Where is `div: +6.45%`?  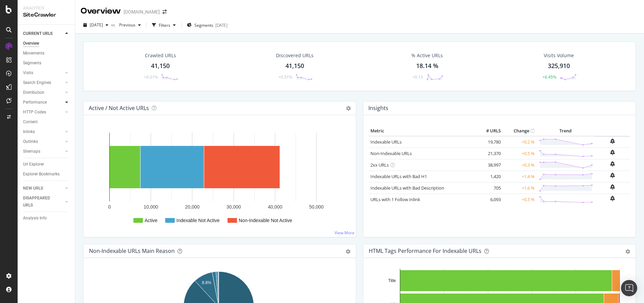
div: +6.45% is located at coordinates (549, 77).